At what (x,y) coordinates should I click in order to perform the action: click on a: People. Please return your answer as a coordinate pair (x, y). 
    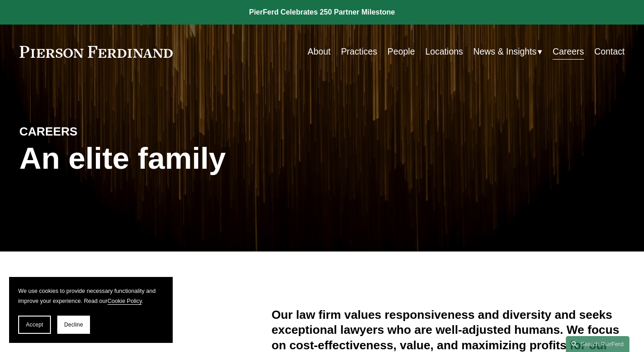
    Looking at the image, I should click on (401, 52).